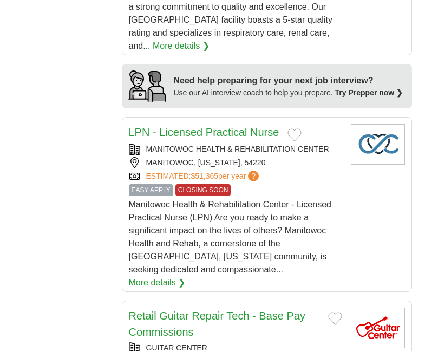  What do you see at coordinates (203, 190) in the screenshot?
I see `span: CLOSING SOON` at bounding box center [203, 190].